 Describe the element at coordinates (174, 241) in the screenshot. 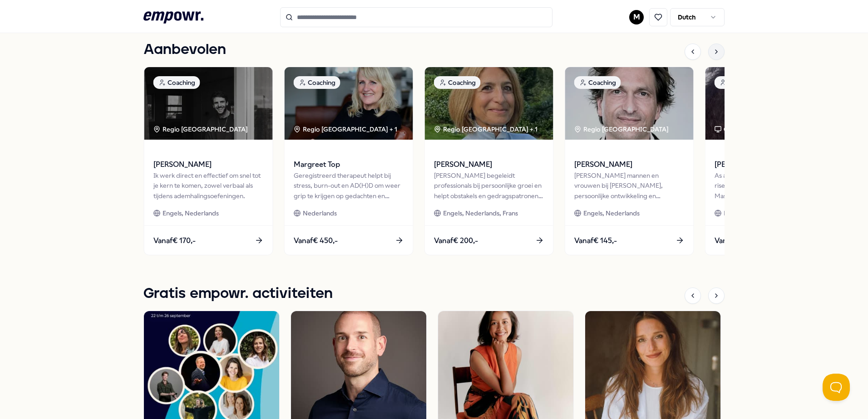

I see `span: Vanaf € 170,-` at that location.